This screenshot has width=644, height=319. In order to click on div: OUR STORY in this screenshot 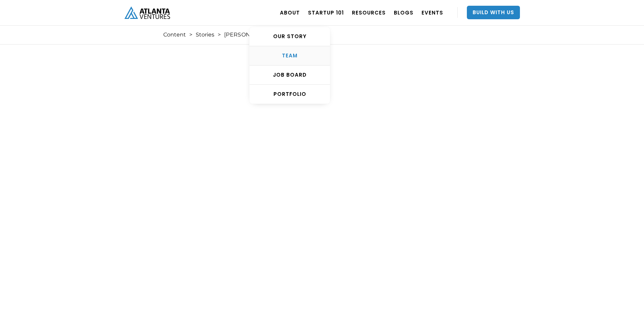, I will do `click(290, 37)`.